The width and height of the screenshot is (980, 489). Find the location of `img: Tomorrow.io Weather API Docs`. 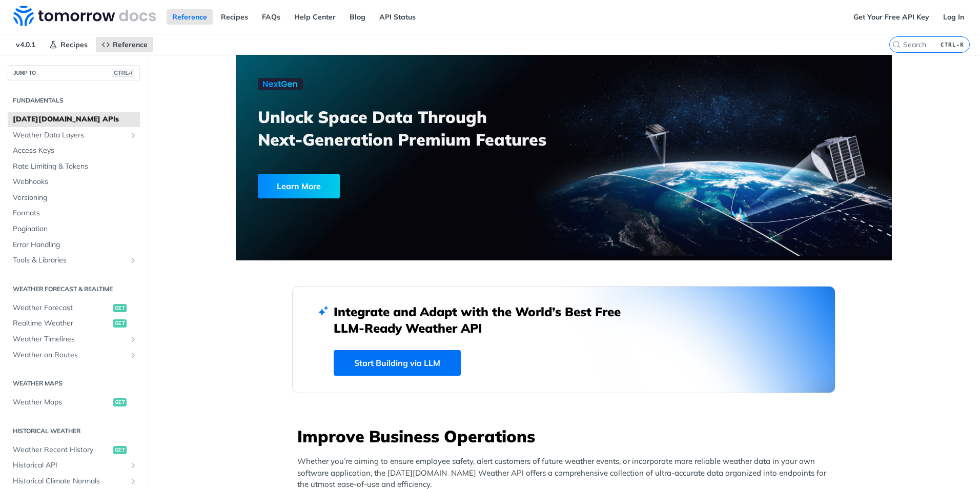

img: Tomorrow.io Weather API Docs is located at coordinates (84, 16).